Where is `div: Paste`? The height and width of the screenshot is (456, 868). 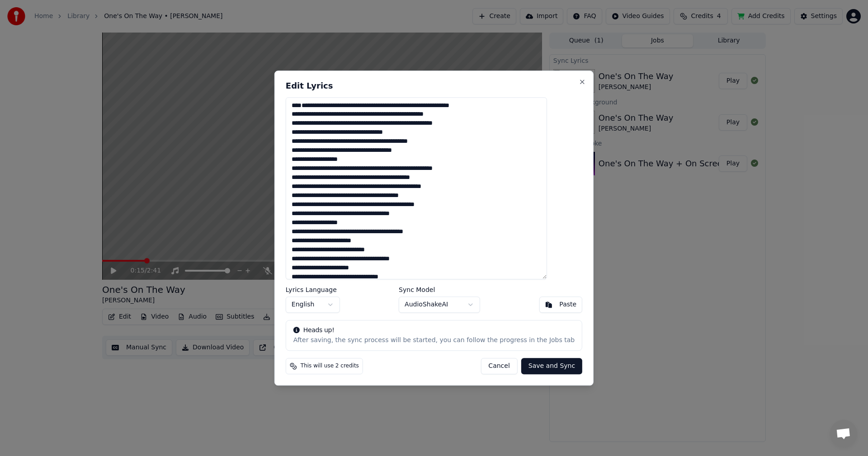 div: Paste is located at coordinates (568, 305).